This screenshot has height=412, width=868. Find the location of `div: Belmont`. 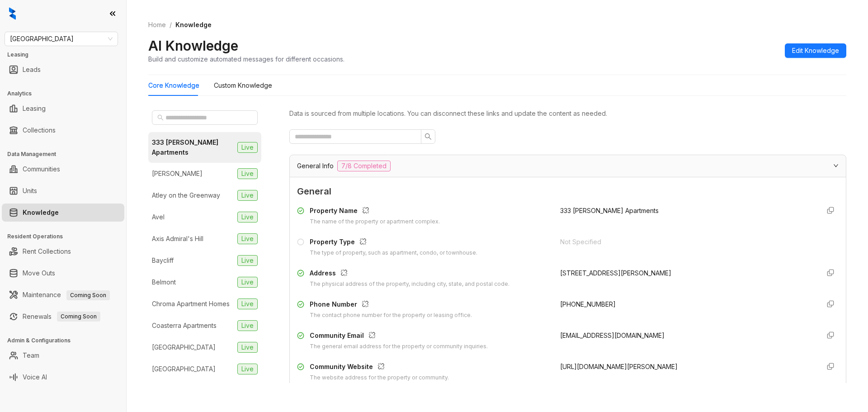

div: Belmont is located at coordinates (164, 282).